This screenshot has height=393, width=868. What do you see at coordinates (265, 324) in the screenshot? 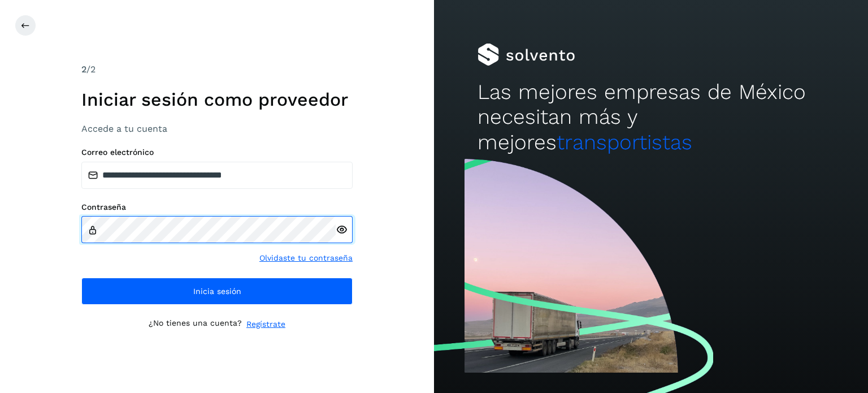
I see `a: Regístrate` at bounding box center [265, 324].